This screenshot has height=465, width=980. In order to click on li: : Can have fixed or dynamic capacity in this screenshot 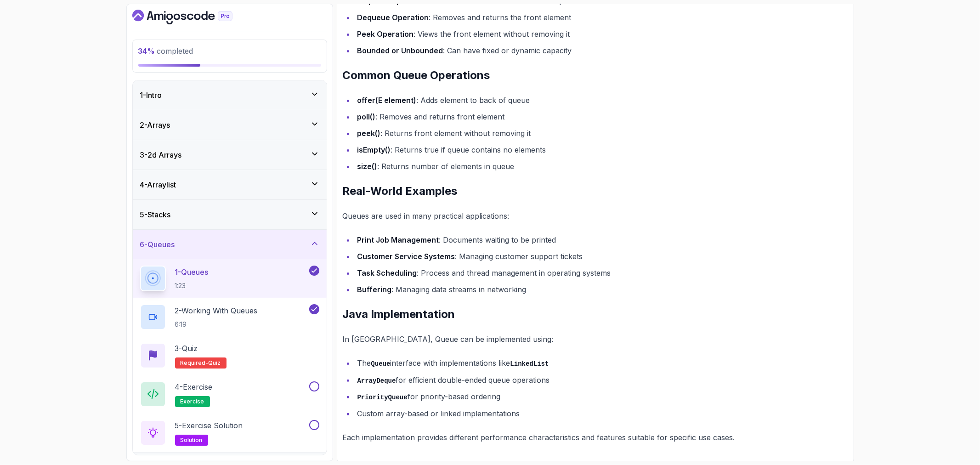, I will do `click(602, 51)`.